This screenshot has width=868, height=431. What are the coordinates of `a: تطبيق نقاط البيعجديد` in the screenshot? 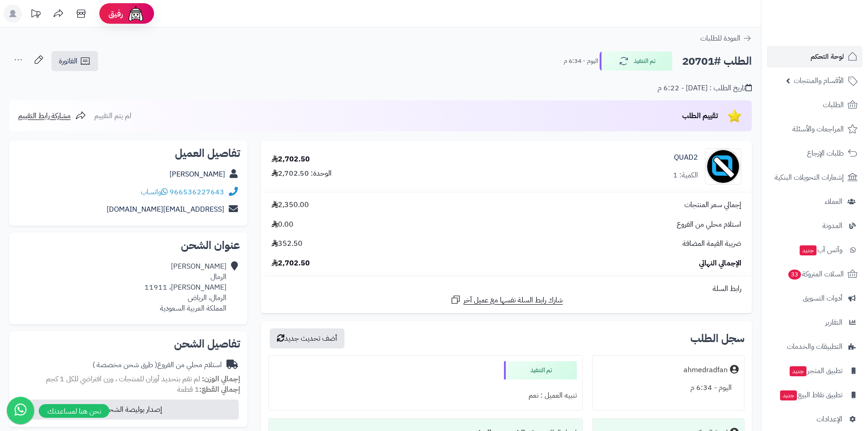 It's located at (814, 395).